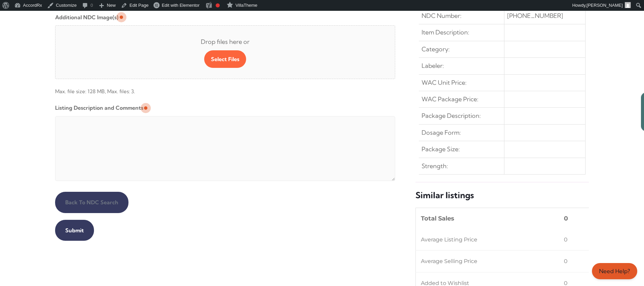 This screenshot has width=644, height=286. What do you see at coordinates (449, 261) in the screenshot?
I see `span: Average Selling Price` at bounding box center [449, 261].